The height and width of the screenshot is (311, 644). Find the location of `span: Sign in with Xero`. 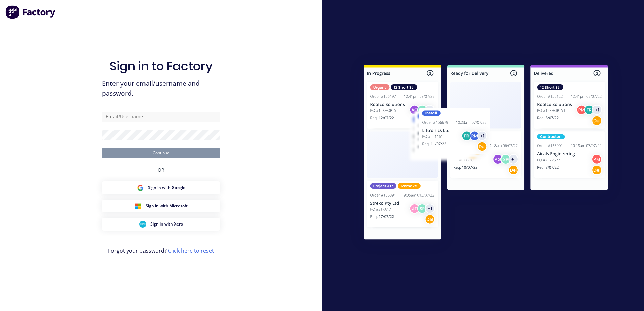

span: Sign in with Xero is located at coordinates (166, 224).